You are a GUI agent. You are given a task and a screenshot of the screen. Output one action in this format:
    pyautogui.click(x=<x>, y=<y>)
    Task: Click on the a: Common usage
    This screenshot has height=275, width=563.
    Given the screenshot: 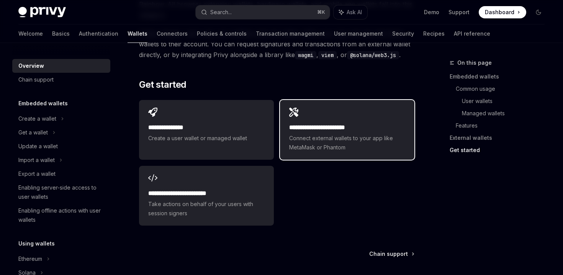 What is the action you would take?
    pyautogui.click(x=504, y=89)
    